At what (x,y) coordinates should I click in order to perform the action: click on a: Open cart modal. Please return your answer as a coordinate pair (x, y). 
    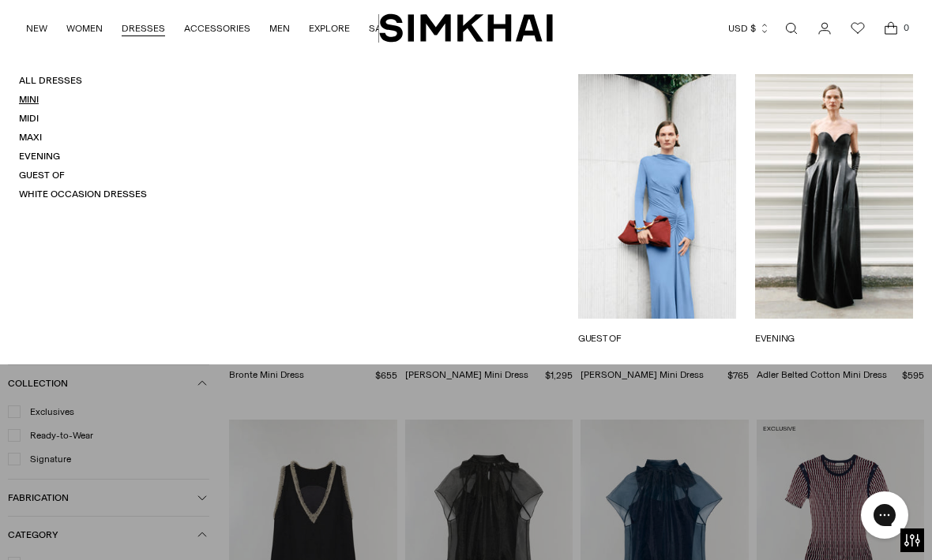
    Looking at the image, I should click on (890, 29).